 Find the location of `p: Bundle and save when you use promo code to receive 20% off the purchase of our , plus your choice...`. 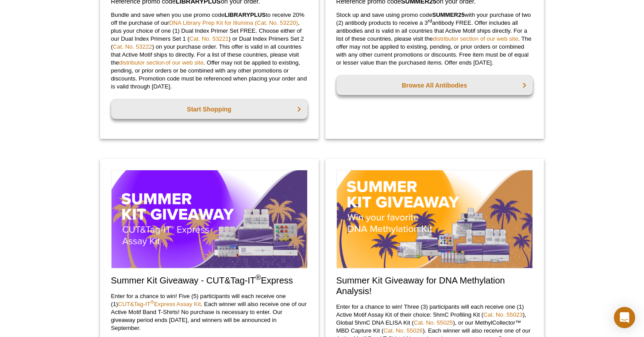

p: Bundle and save when you use promo code to receive 20% off the purchase of our , plus your choice... is located at coordinates (209, 51).